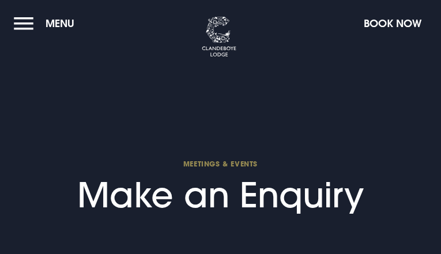 The width and height of the screenshot is (441, 254). What do you see at coordinates (220, 187) in the screenshot?
I see `h1: Make an Enquiry` at bounding box center [220, 187].